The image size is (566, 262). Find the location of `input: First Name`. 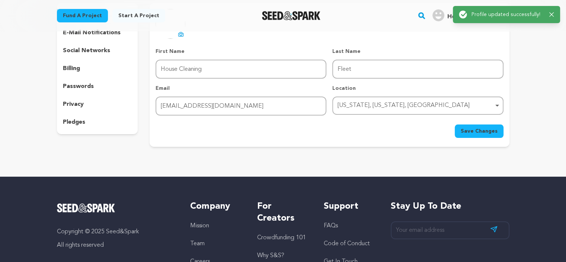

input: First Name is located at coordinates (241, 69).